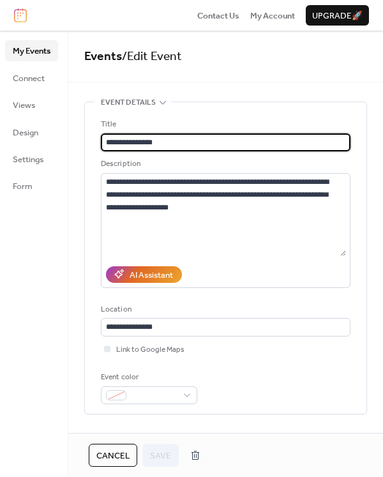  Describe the element at coordinates (224, 164) in the screenshot. I see `div: Description` at that location.